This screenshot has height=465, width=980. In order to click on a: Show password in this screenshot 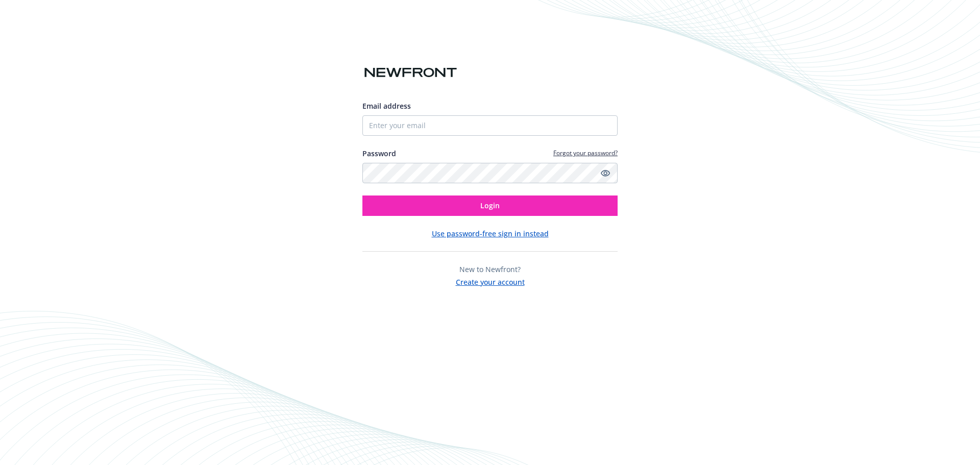, I will do `click(605, 173)`.